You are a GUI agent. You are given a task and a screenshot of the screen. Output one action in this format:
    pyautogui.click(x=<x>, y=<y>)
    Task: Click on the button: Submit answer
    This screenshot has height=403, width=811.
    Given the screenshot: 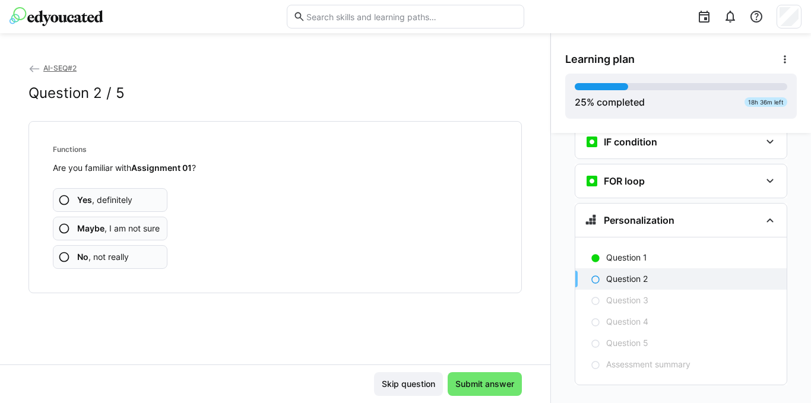 What is the action you would take?
    pyautogui.click(x=484, y=384)
    